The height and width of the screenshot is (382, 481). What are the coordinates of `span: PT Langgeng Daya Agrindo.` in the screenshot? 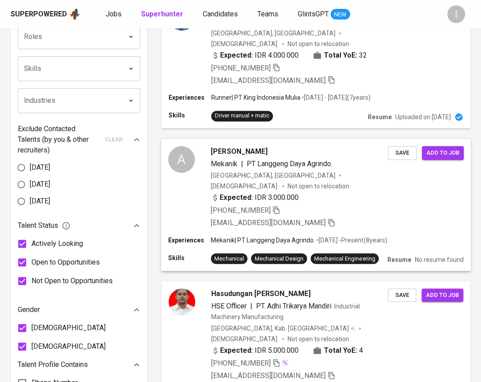 It's located at (290, 163).